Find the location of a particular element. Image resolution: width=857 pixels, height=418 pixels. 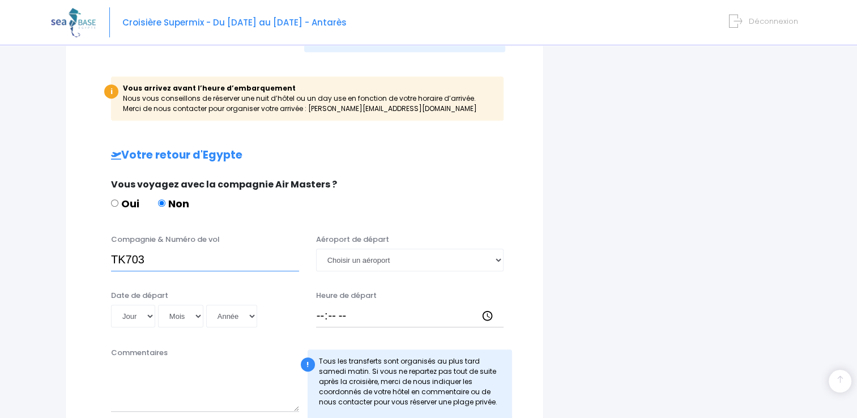

input: Oui is located at coordinates (114, 203).